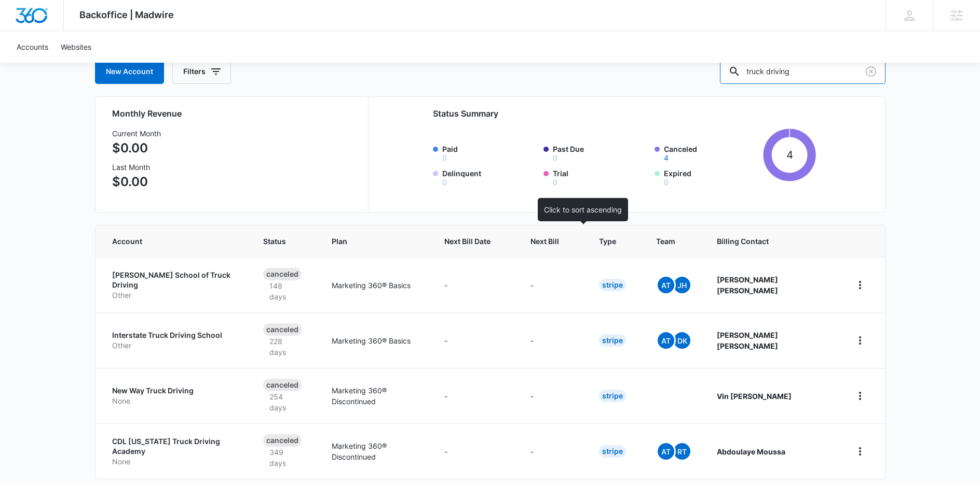  Describe the element at coordinates (76, 47) in the screenshot. I see `a: Websites` at that location.